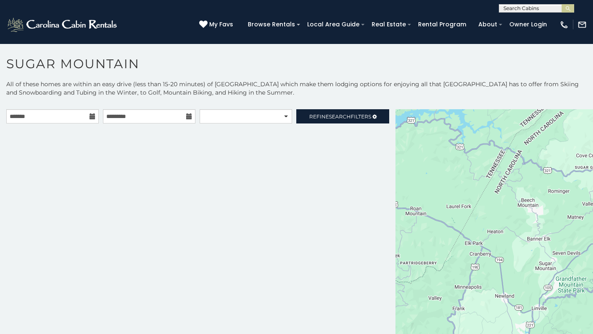 The height and width of the screenshot is (334, 593). Describe the element at coordinates (333, 24) in the screenshot. I see `a: Local Area Guide` at that location.